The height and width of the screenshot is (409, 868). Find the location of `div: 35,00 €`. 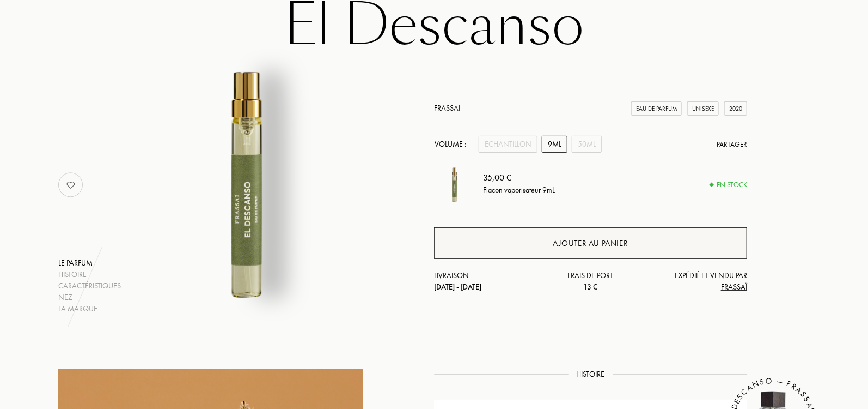

div: 35,00 € is located at coordinates (519, 178).